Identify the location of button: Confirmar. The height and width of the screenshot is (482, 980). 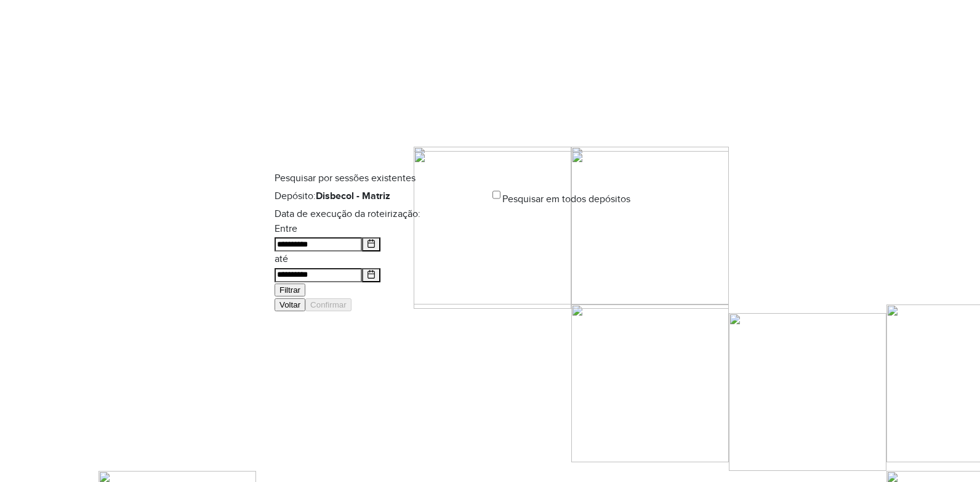
(328, 304).